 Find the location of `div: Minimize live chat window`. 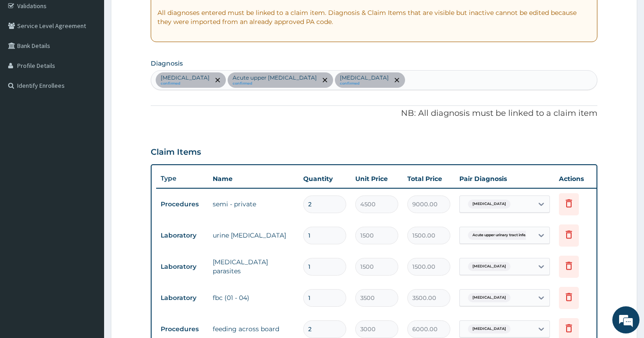

div: Minimize live chat window is located at coordinates (159, 16).